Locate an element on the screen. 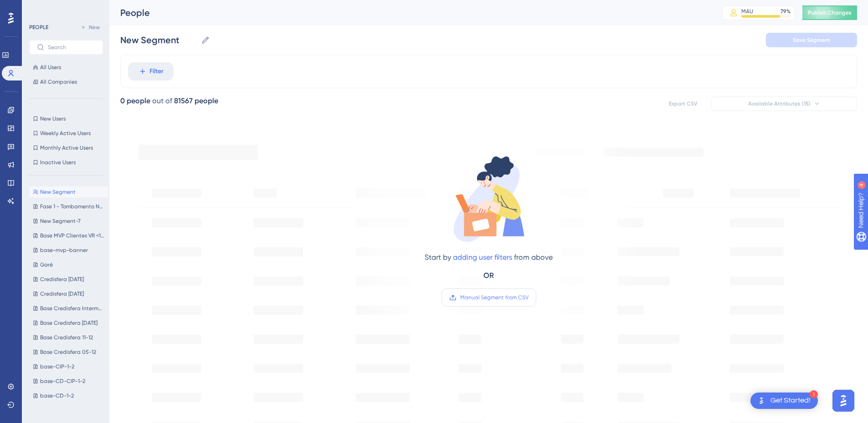  div: out of is located at coordinates (162, 101).